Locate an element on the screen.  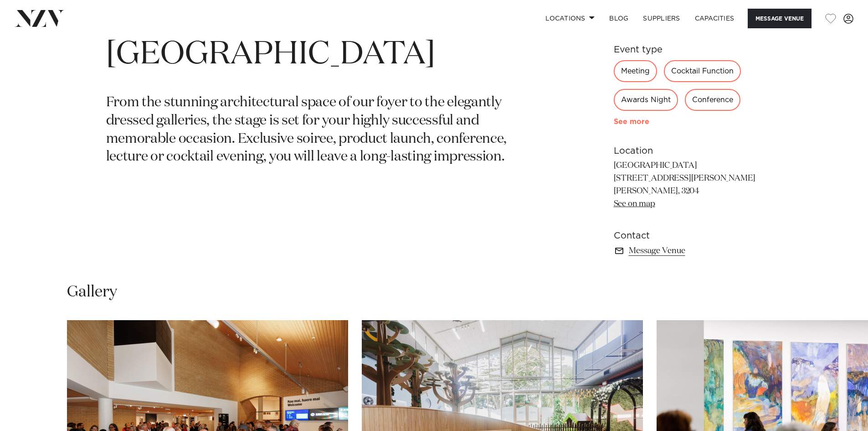
h6: Location is located at coordinates (688, 151).